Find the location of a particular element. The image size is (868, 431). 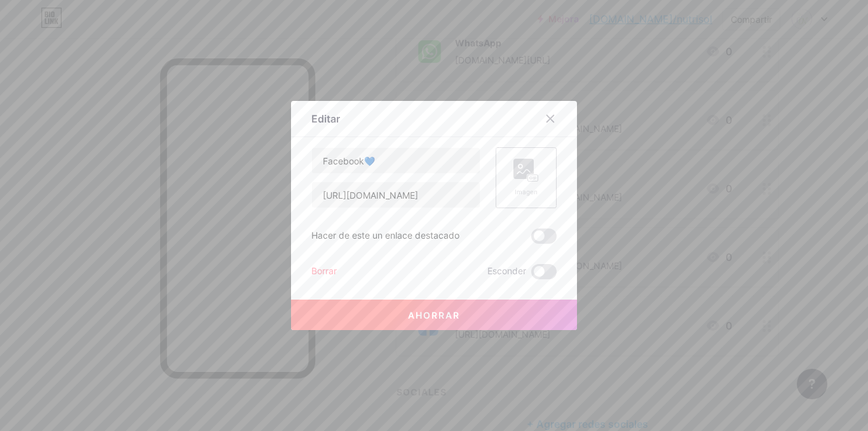

input: Título is located at coordinates (396, 161).